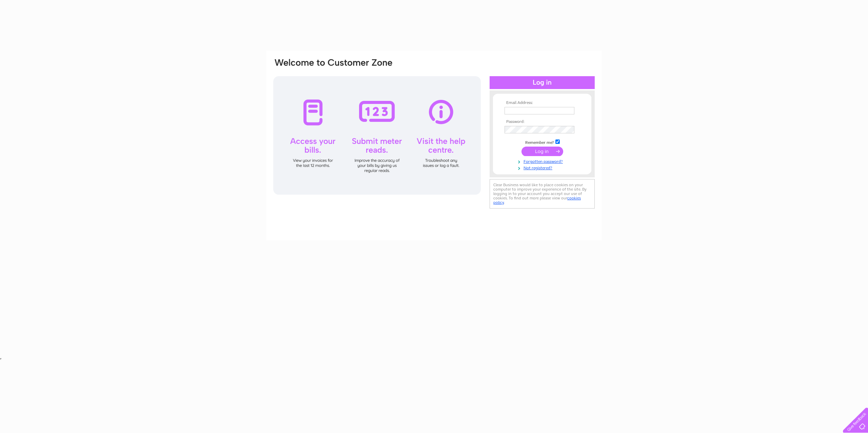 The width and height of the screenshot is (868, 433). I want to click on div: Clear Business would like to place cookies on your computer to improve your experience of the sit..., so click(542, 194).